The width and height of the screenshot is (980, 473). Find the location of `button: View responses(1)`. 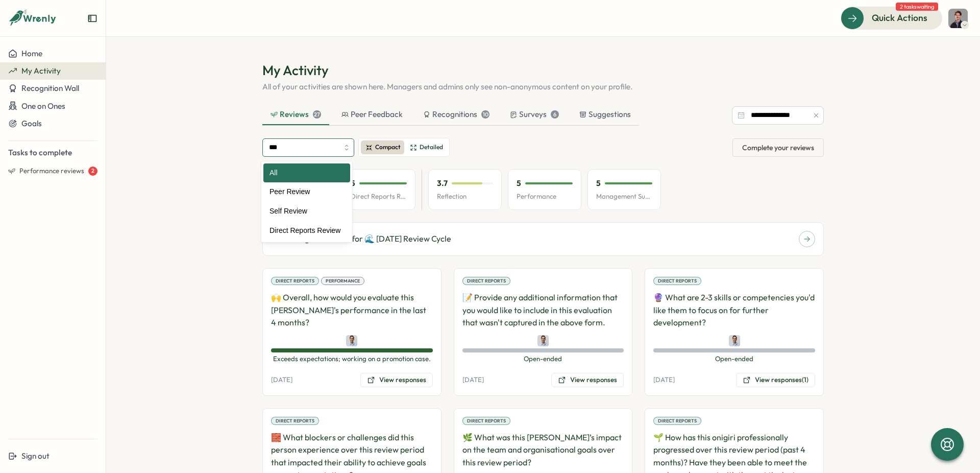

button: View responses(1) is located at coordinates (775, 380).